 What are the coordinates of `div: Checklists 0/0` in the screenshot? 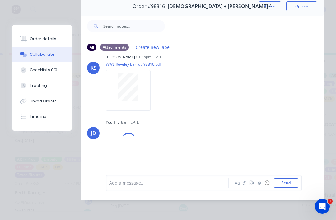 It's located at (44, 70).